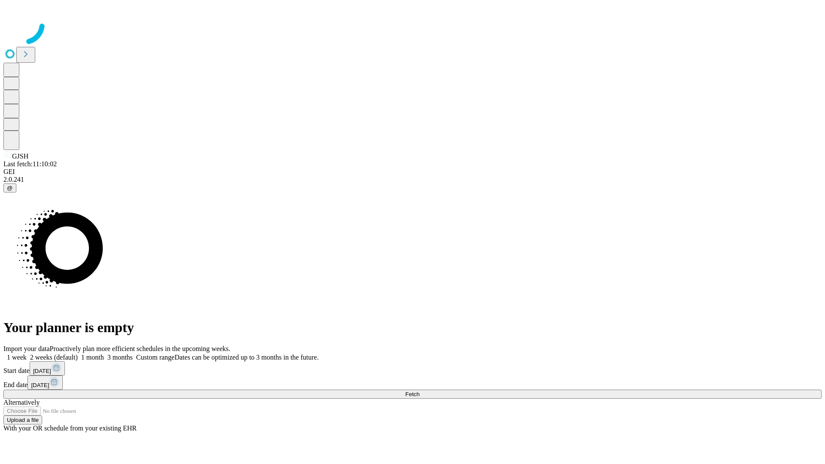  What do you see at coordinates (140, 349) in the screenshot?
I see `span: Proactively plan more efficient schedules in the upcoming weeks.` at bounding box center [140, 349].